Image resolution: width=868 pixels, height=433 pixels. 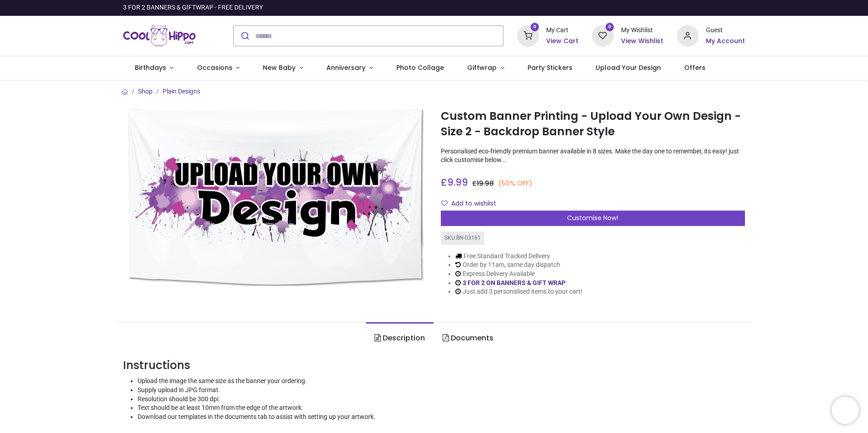 I want to click on a: Giftwrap, so click(x=486, y=68).